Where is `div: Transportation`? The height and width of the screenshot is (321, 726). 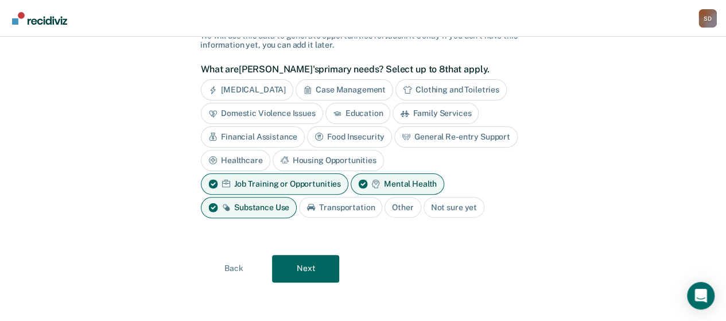
div: Transportation is located at coordinates (340, 207).